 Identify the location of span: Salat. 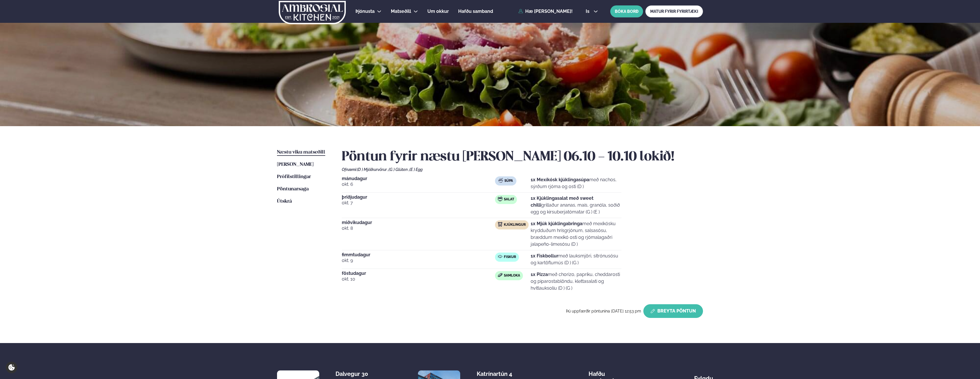
(509, 199).